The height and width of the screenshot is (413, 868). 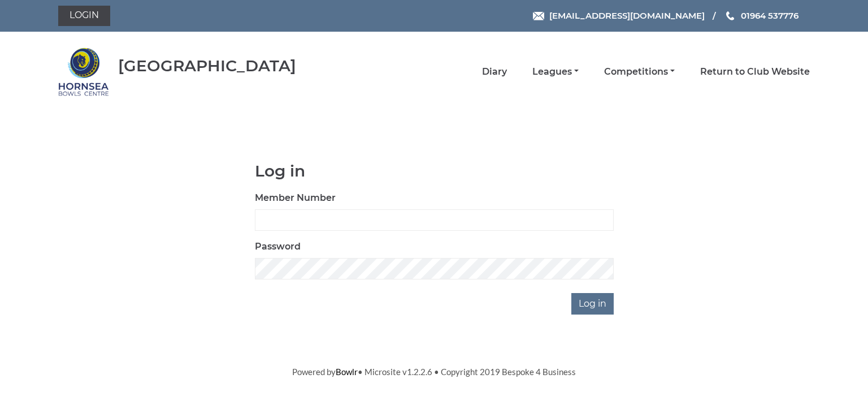 What do you see at coordinates (84, 72) in the screenshot?
I see `img: Hornsea Bowls Centre` at bounding box center [84, 72].